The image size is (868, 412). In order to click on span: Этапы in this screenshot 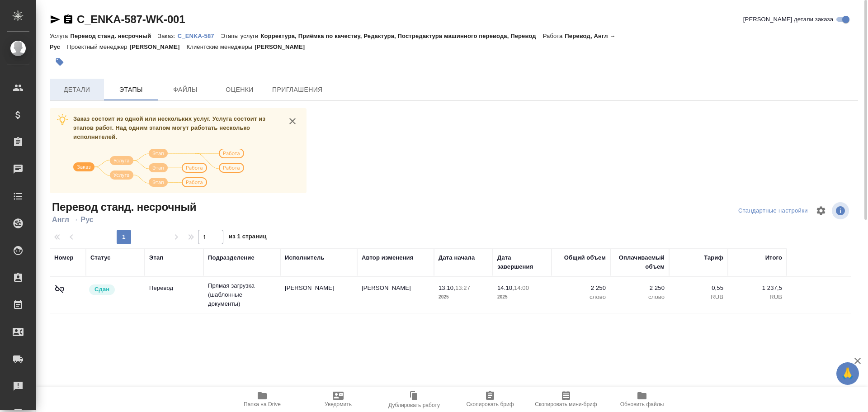, I will do `click(131, 89)`.